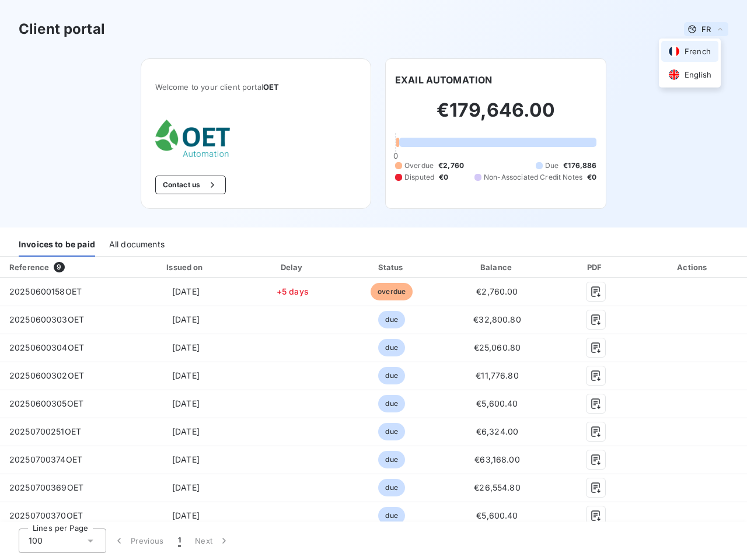 Image resolution: width=747 pixels, height=560 pixels. I want to click on span: English, so click(698, 75).